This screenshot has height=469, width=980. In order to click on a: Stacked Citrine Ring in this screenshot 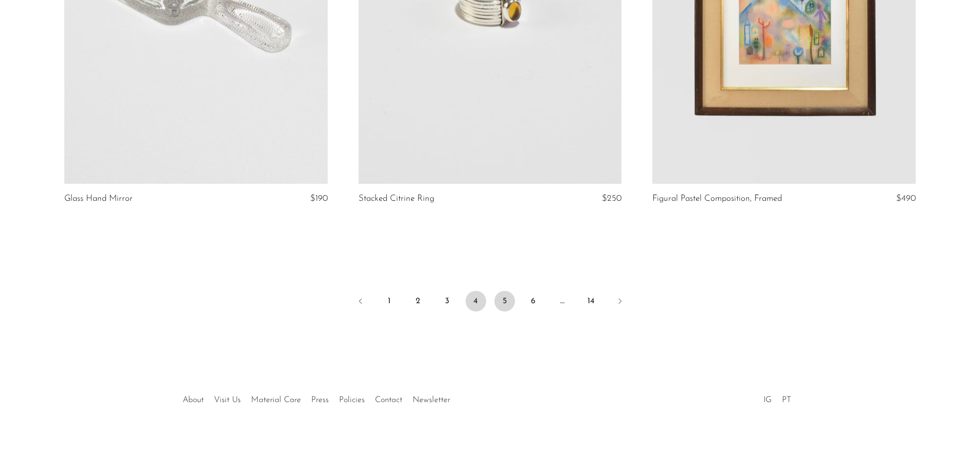, I will do `click(396, 199)`.